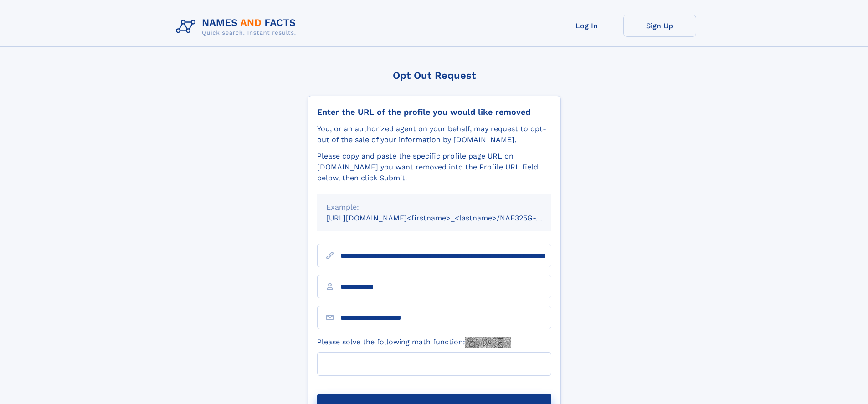 This screenshot has width=868, height=404. Describe the element at coordinates (434, 207) in the screenshot. I see `div: Example:` at that location.